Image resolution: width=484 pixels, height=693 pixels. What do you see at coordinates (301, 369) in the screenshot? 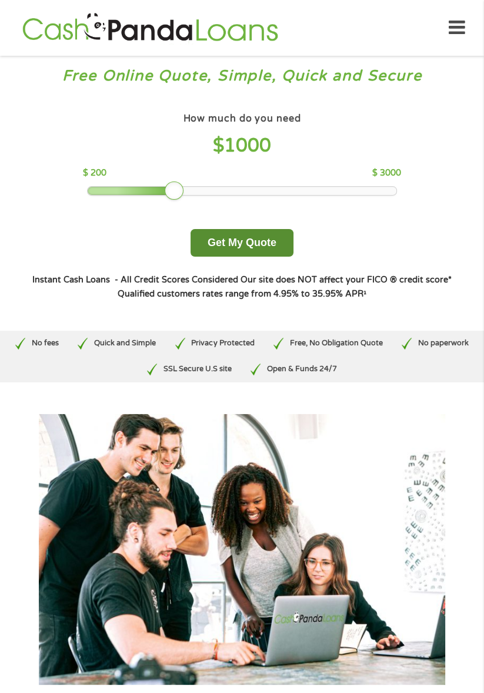
I see `p: Open & Funds 24/7` at bounding box center [301, 369].